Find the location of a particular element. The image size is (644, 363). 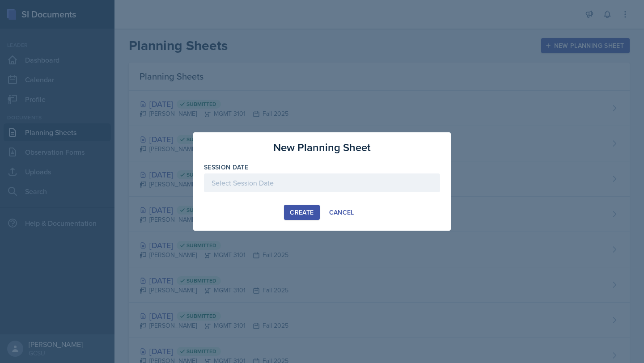

label: Session Date is located at coordinates (226, 167).